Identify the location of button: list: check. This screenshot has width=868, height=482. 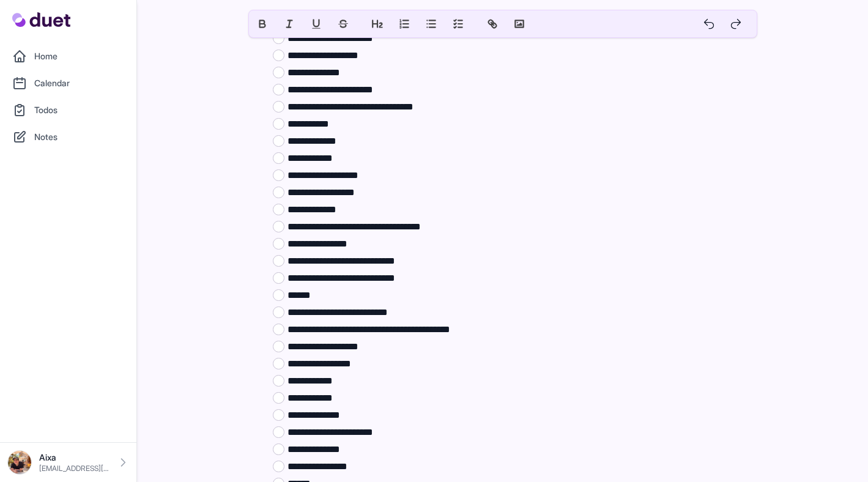
(458, 24).